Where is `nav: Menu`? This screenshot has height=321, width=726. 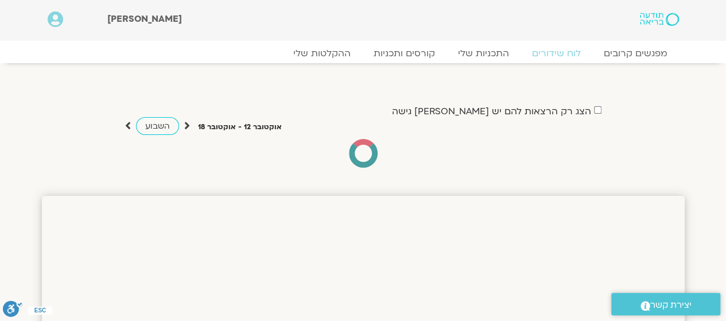 nav: Menu is located at coordinates (363, 53).